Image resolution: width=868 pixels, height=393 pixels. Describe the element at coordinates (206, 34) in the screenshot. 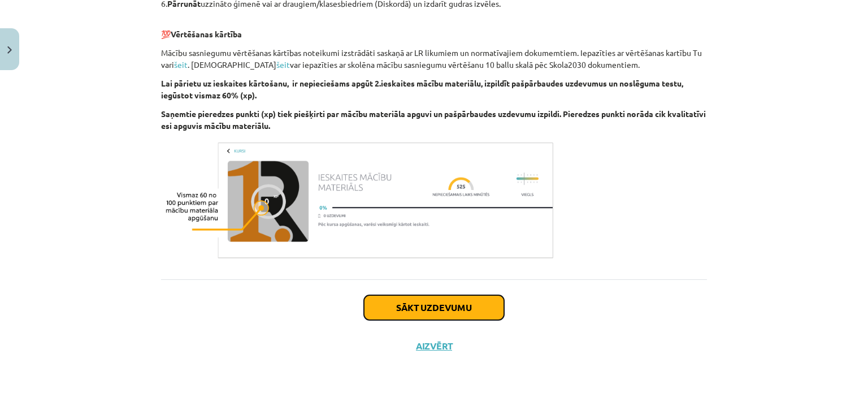

I see `b: Vērtēšanas kārtība` at that location.